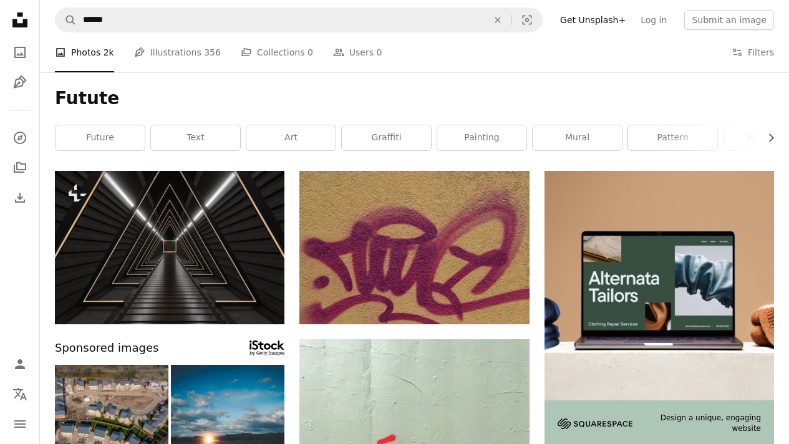 This screenshot has width=789, height=444. What do you see at coordinates (20, 424) in the screenshot?
I see `button: Menu` at bounding box center [20, 424].